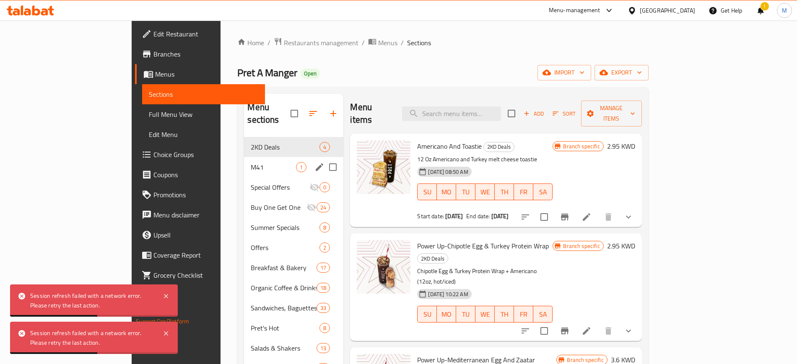 This screenshot has width=797, height=364. Describe the element at coordinates (294, 114) in the screenshot. I see `span: Select all sections` at that location.